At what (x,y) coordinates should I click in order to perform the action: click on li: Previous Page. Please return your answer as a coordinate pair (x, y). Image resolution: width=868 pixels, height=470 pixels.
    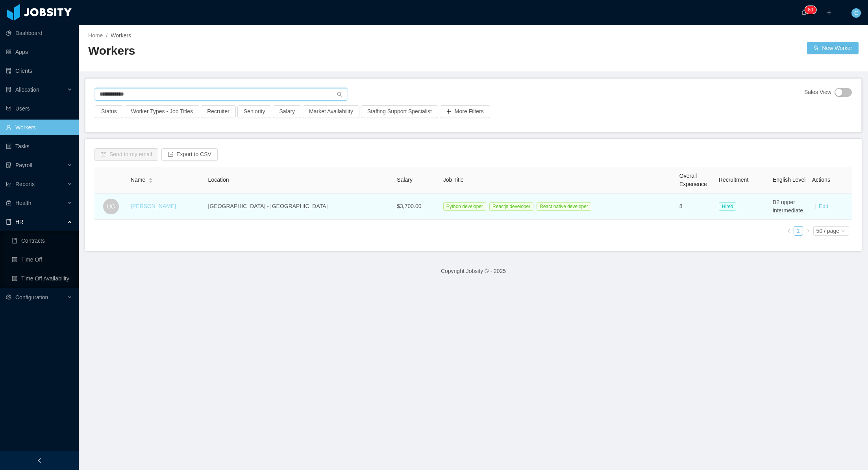
    Looking at the image, I should click on (789, 231).